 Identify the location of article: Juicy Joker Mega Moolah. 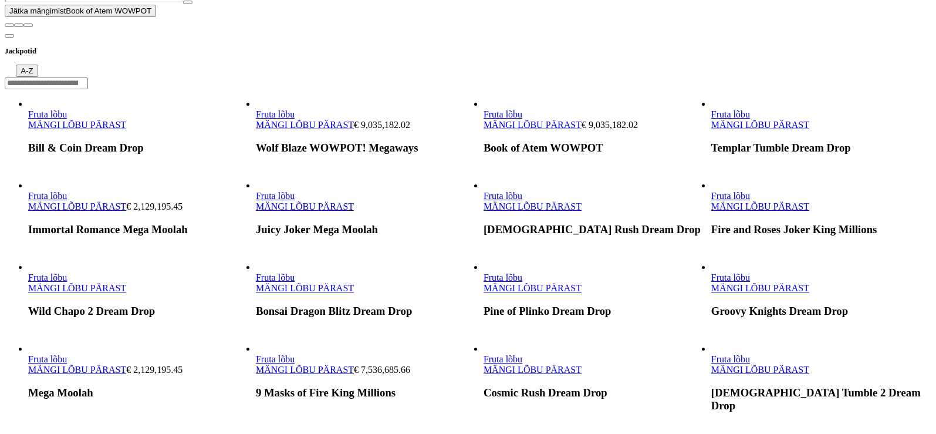
(366, 208).